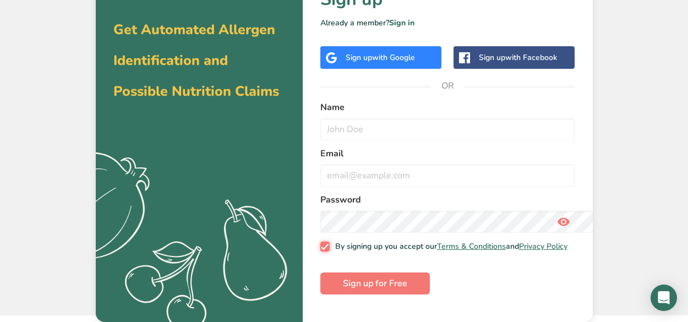 This screenshot has width=688, height=322. What do you see at coordinates (196, 61) in the screenshot?
I see `span: Get Automated Allergen Identification and Possible Nutrition Claims` at bounding box center [196, 61].